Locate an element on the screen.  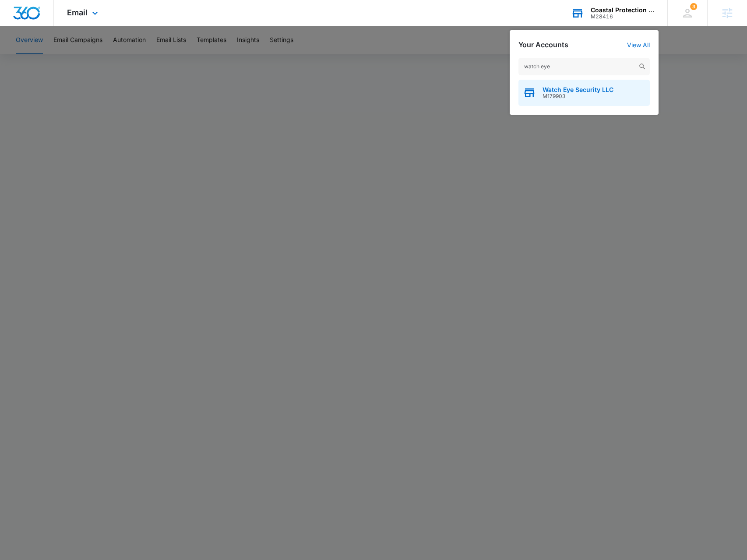
span: Email is located at coordinates (77, 12).